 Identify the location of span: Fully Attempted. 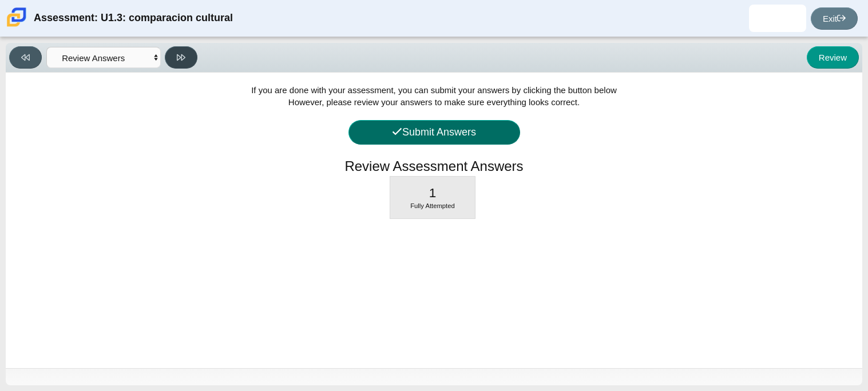
(433, 206).